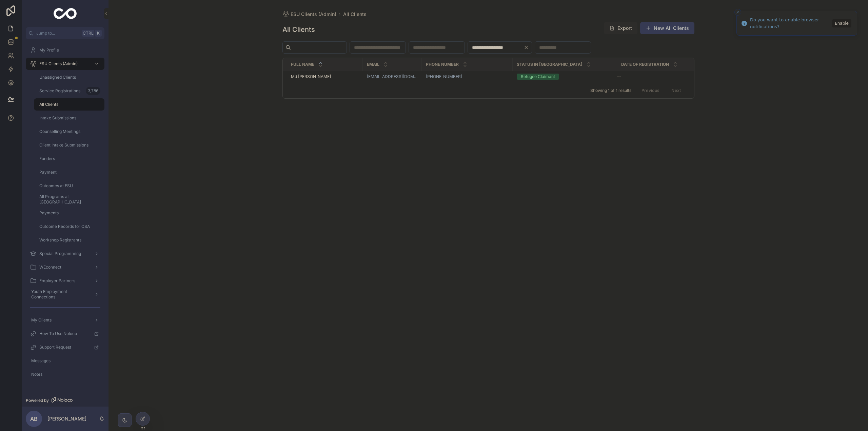 The image size is (868, 431). I want to click on a: Payments, so click(69, 213).